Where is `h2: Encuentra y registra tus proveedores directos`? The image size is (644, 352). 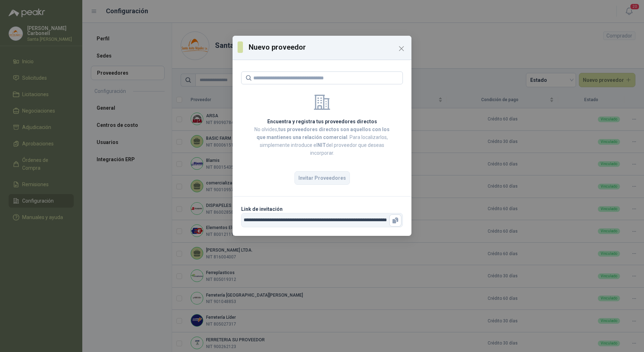
h2: Encuentra y registra tus proveedores directos is located at coordinates (322, 122).